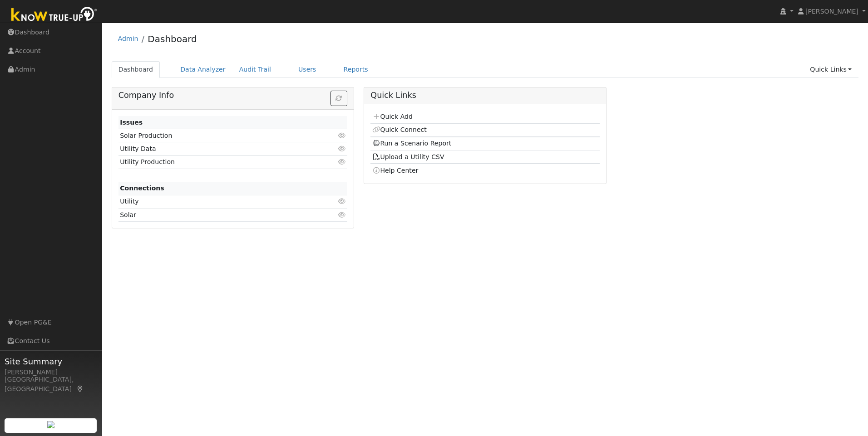 The width and height of the screenshot is (868, 436). I want to click on a: Map, so click(80, 389).